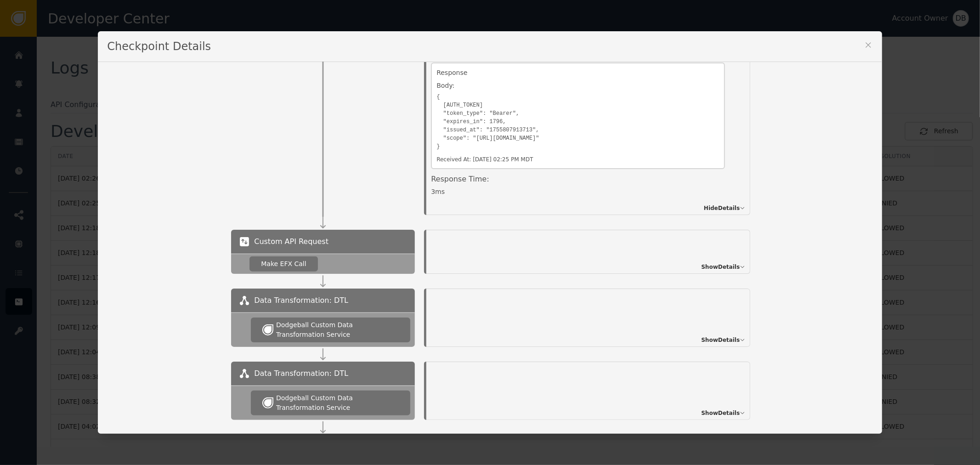 The image size is (980, 465). Describe the element at coordinates (578, 85) in the screenshot. I see `div: Body:` at that location.